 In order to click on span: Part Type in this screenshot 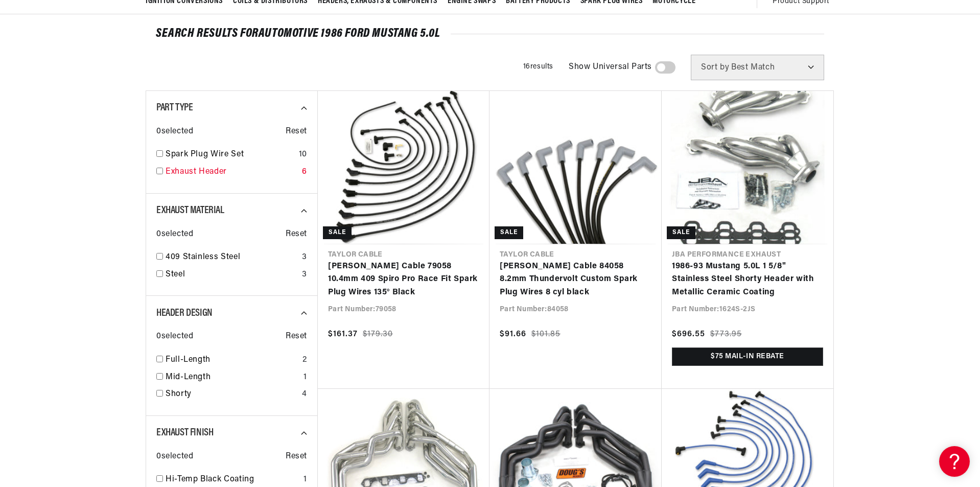, I will do `click(174, 108)`.